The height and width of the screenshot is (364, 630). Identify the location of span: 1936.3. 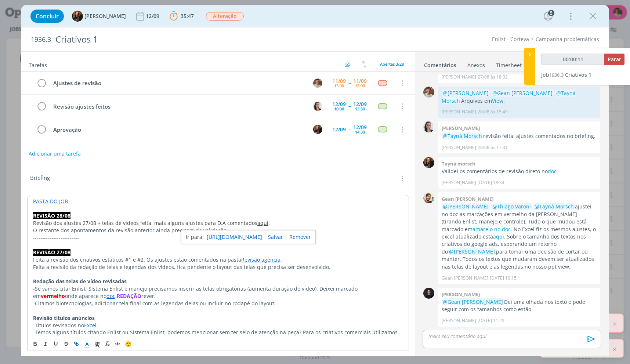
(556, 75).